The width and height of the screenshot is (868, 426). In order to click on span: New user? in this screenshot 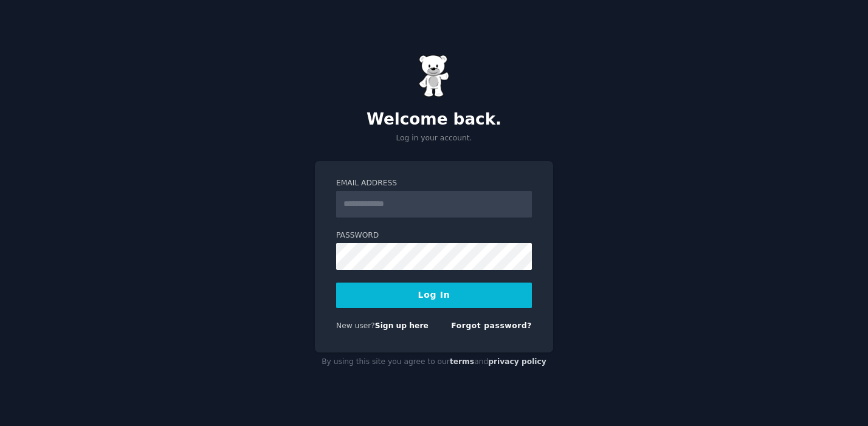, I will do `click(355, 326)`.